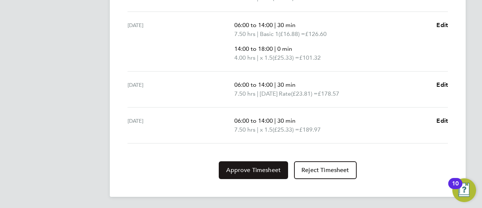  Describe the element at coordinates (253, 170) in the screenshot. I see `button: Approve Timesheet` at that location.